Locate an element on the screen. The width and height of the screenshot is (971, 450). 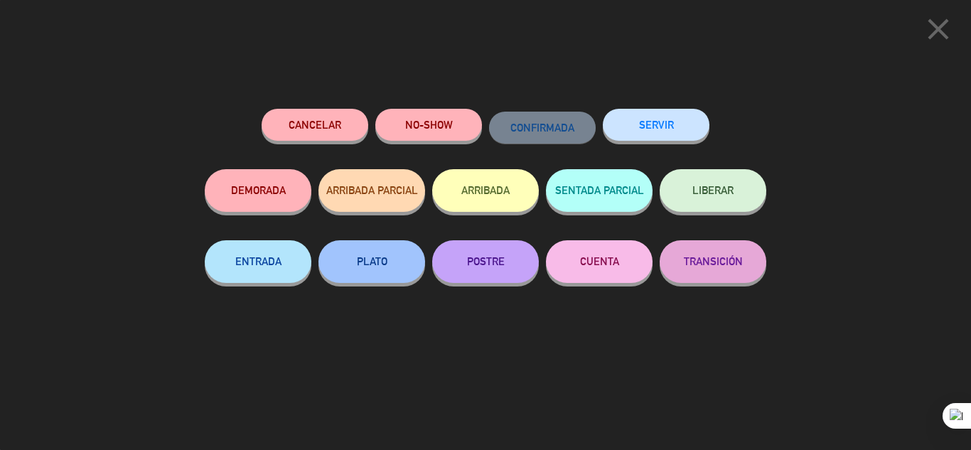
button: SENTADA PARCIAL is located at coordinates (599, 191).